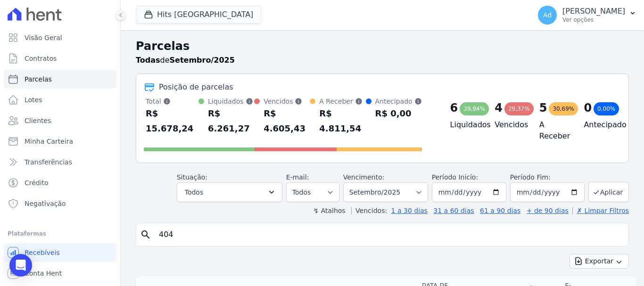  I want to click on button: Exportar, so click(599, 261).